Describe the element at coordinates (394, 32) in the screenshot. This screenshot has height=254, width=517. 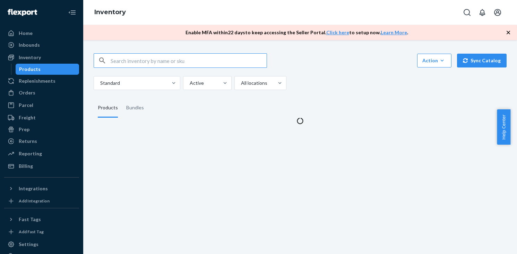
I see `a: Learn More` at that location.